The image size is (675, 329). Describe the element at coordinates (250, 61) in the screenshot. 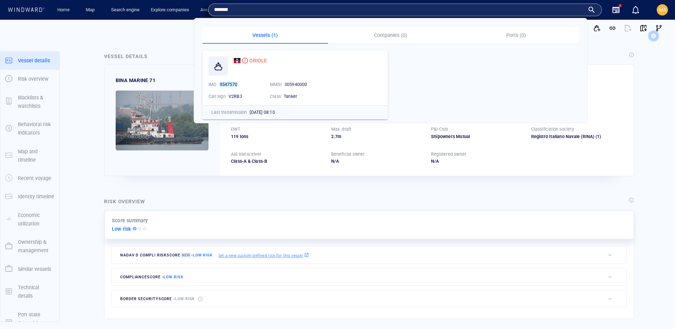

I see `a: ORIOLE` at that location.